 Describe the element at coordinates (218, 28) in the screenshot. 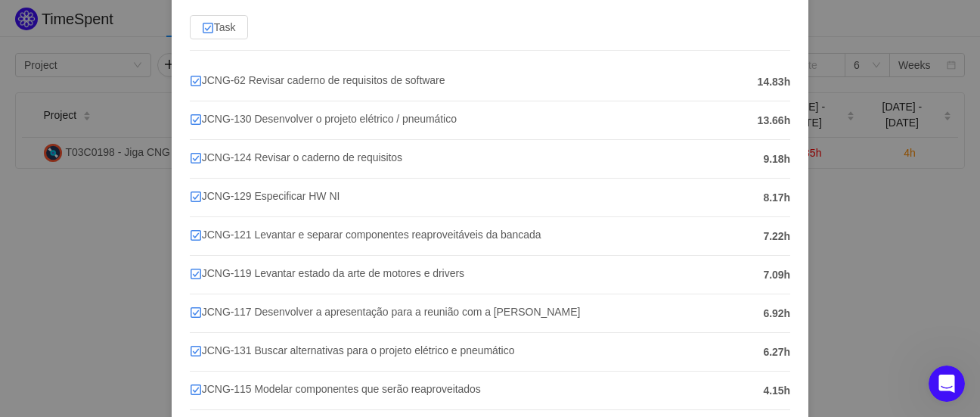

I see `span: Task` at that location.